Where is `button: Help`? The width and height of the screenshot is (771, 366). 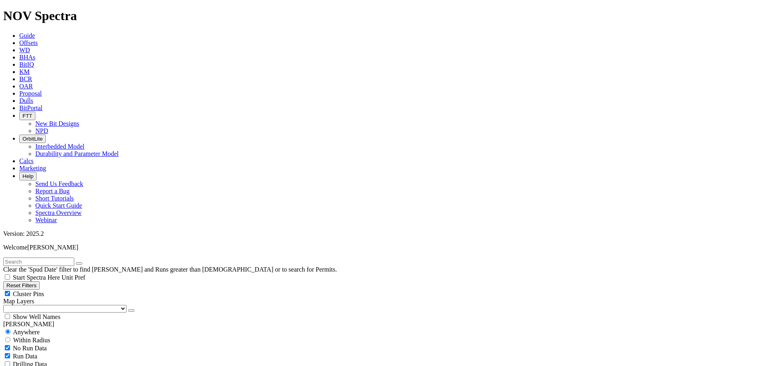
button: Help is located at coordinates (28, 176).